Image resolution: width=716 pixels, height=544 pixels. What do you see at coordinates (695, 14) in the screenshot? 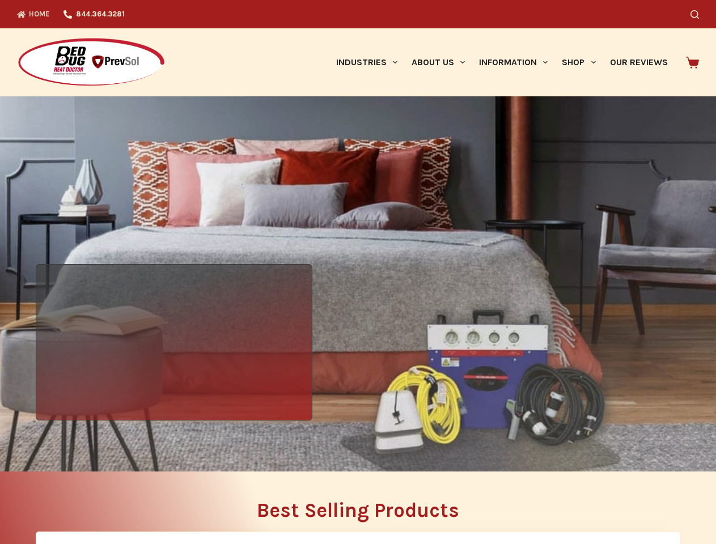
I see `button: Search` at bounding box center [695, 14].